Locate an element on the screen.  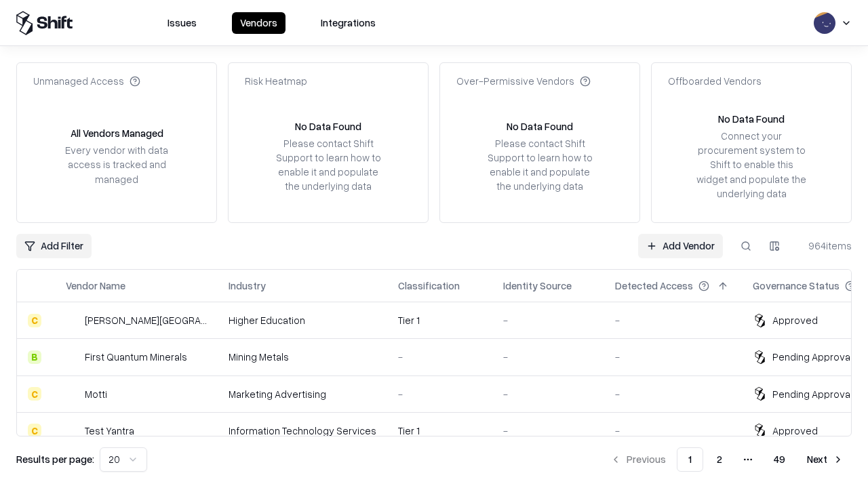
div: Risk Heatmap is located at coordinates (276, 80).